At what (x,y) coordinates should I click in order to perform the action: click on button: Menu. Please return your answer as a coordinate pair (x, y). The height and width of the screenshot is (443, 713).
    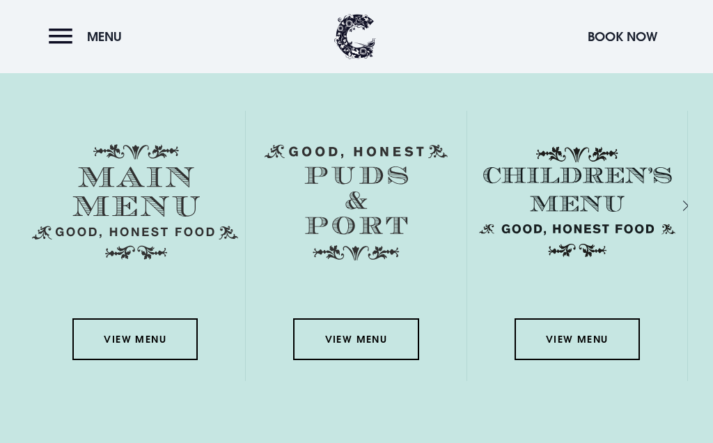
    Looking at the image, I should click on (88, 36).